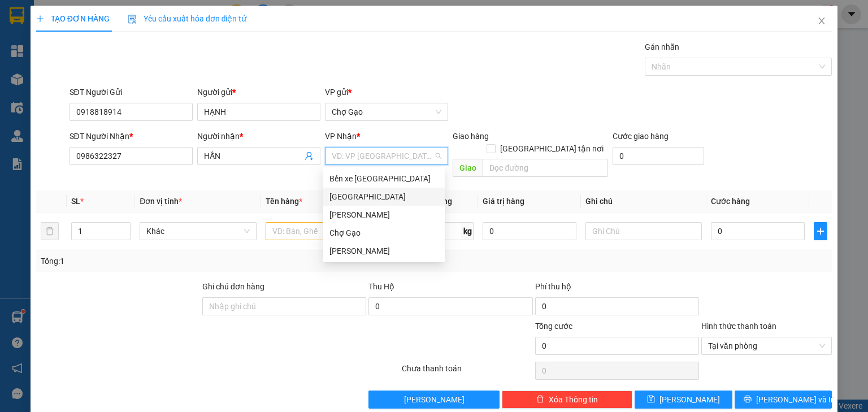 Image resolution: width=868 pixels, height=412 pixels. I want to click on span: user-add, so click(309, 156).